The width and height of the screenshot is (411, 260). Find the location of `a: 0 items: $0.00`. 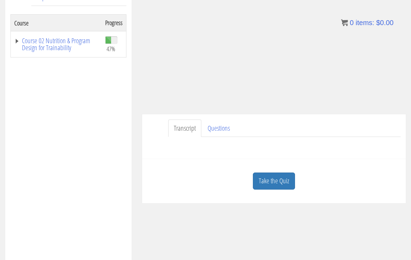

a: 0 items: $0.00 is located at coordinates (367, 23).